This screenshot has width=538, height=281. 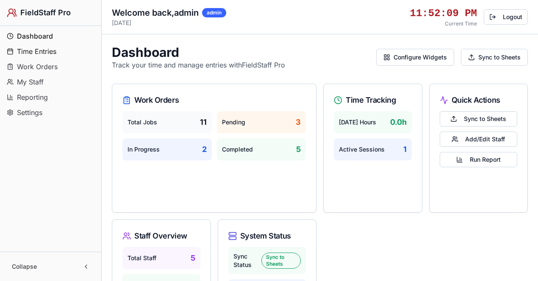 I want to click on button: Configure Widgets, so click(x=415, y=57).